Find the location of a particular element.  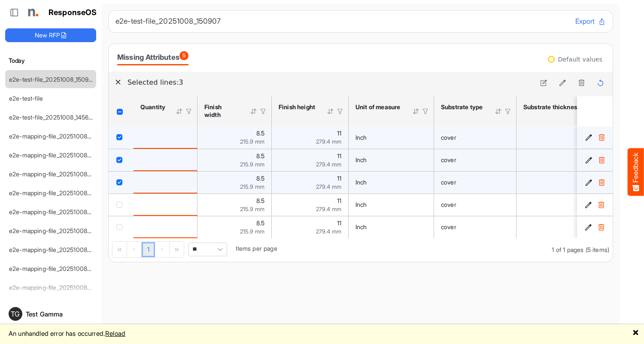

a: e2e-mapping-file_20251008_134241 is located at coordinates (58, 212).